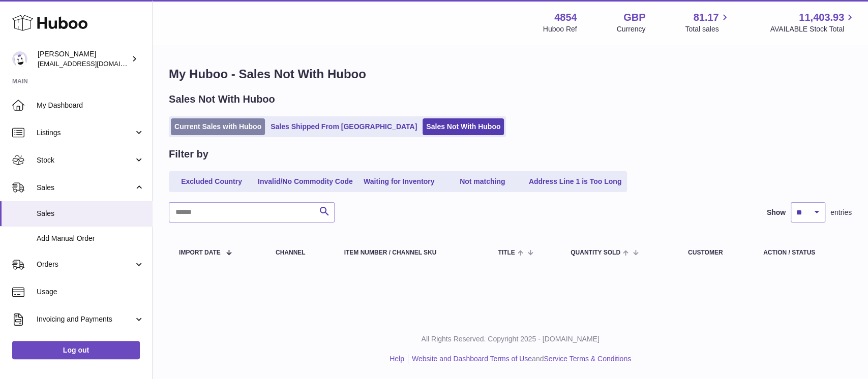 Image resolution: width=868 pixels, height=379 pixels. What do you see at coordinates (776, 212) in the screenshot?
I see `label: Show` at bounding box center [776, 212].